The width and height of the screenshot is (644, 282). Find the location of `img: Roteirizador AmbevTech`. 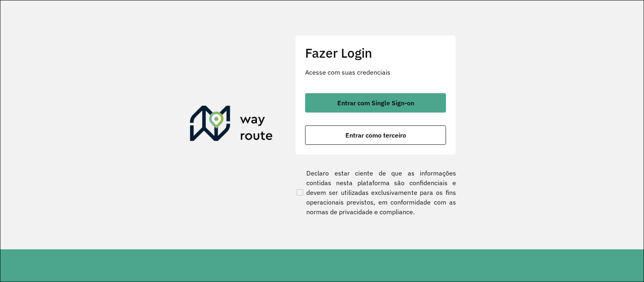

img: Roteirizador AmbevTech is located at coordinates (231, 125).